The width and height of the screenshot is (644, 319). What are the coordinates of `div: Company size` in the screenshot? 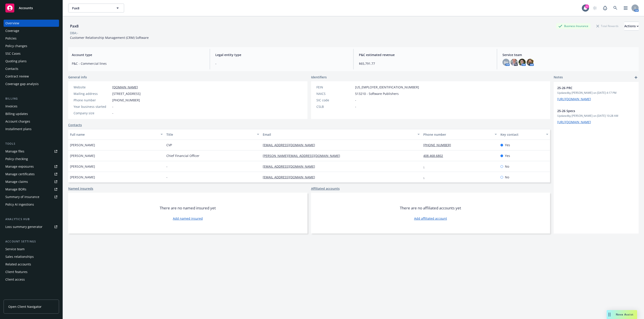 It's located at (92, 113).